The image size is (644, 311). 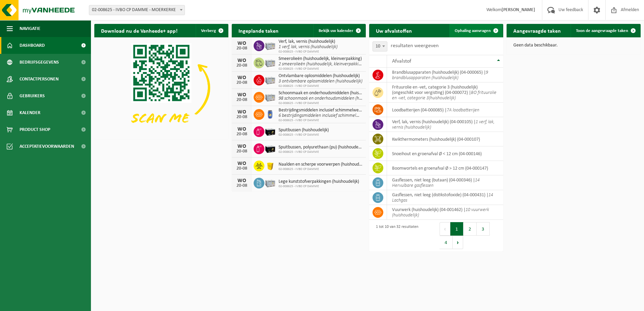 I want to click on label: resultaten weergeven, so click(x=415, y=46).